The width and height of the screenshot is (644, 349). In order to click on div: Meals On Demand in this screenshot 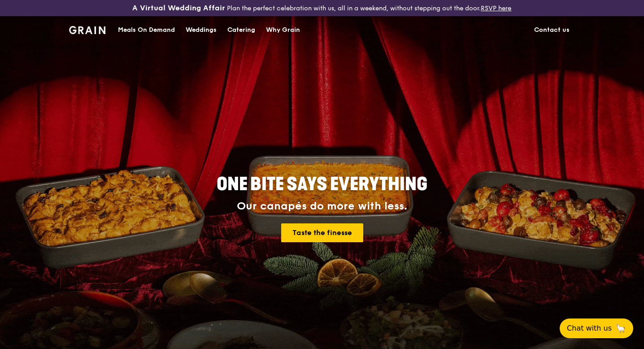, I will do `click(146, 30)`.